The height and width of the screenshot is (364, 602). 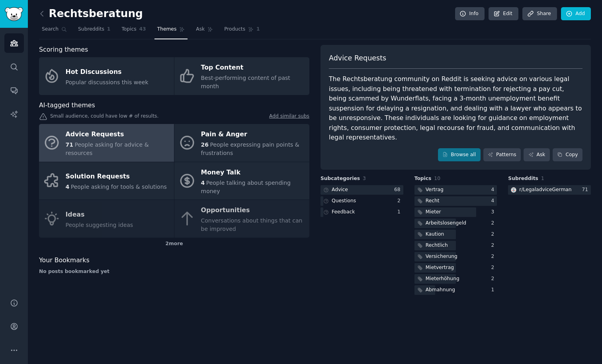 I want to click on div: The Rechtsberatung community on Reddit is seeking advice on various legal issues, including being..., so click(x=455, y=109).